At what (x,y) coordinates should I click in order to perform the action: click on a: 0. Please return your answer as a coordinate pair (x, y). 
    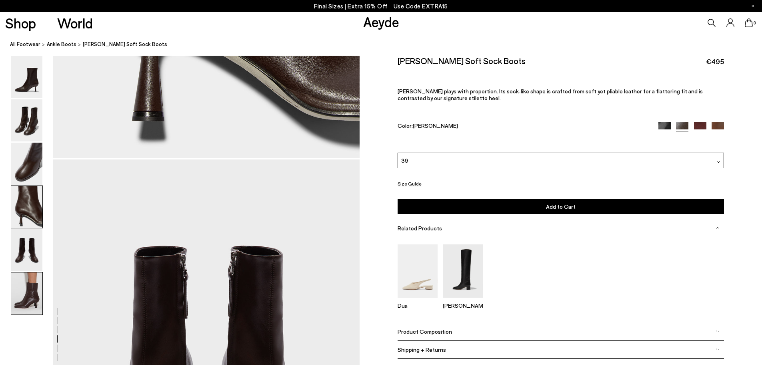
    Looking at the image, I should click on (749, 23).